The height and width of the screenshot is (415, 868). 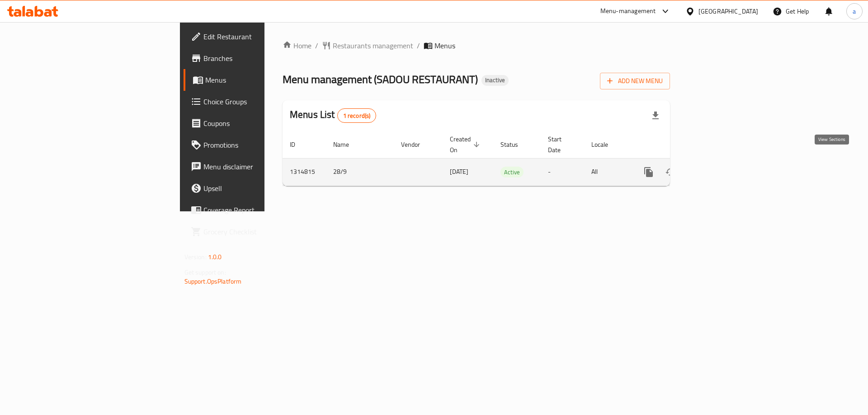 I want to click on a: Coverage Report, so click(x=254, y=210).